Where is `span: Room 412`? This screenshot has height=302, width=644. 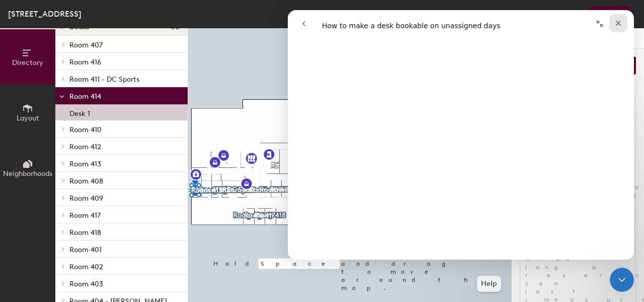 span: Room 412 is located at coordinates (85, 147).